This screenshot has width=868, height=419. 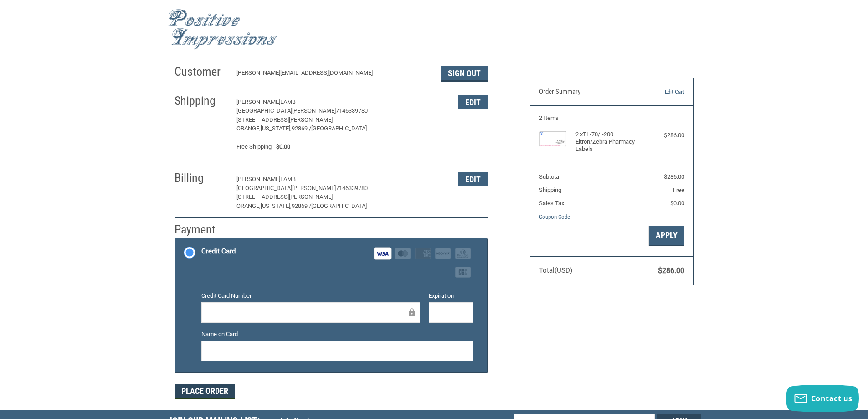 What do you see at coordinates (201, 178) in the screenshot?
I see `h2: Billing` at bounding box center [201, 178].